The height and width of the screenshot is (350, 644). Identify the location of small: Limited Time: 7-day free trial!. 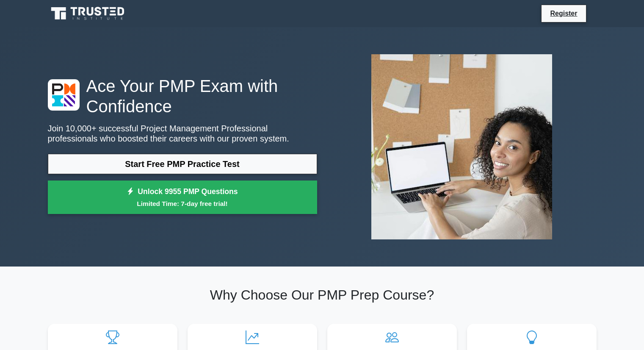
(182, 203).